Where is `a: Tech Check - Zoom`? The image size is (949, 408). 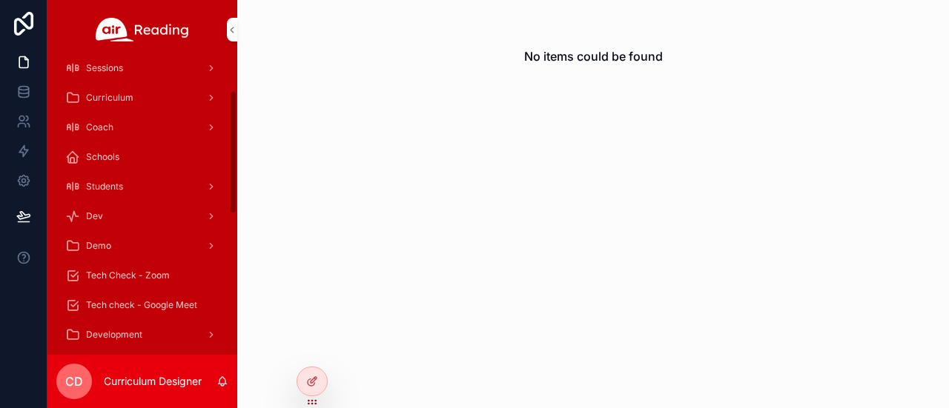
a: Tech Check - Zoom is located at coordinates (142, 276).